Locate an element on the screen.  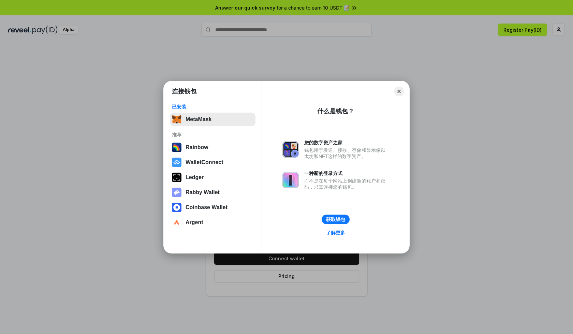
div: Ledger is located at coordinates (194, 177).